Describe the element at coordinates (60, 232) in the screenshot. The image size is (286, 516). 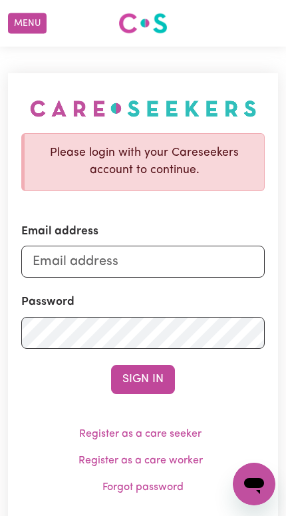
I see `label: Email address` at that location.